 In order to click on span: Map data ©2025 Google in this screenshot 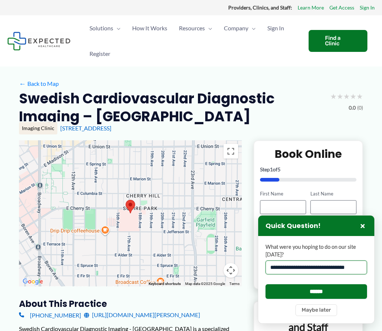, I will do `click(205, 284)`.